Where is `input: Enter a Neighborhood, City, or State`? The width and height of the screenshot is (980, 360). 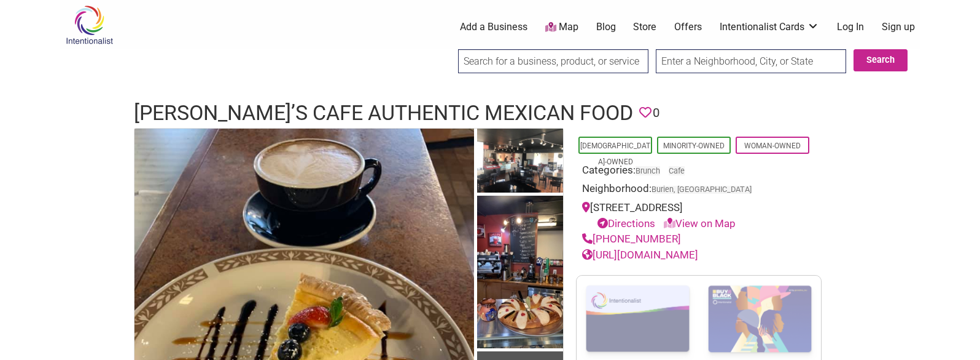 input: Enter a Neighborhood, City, or State is located at coordinates (751, 61).